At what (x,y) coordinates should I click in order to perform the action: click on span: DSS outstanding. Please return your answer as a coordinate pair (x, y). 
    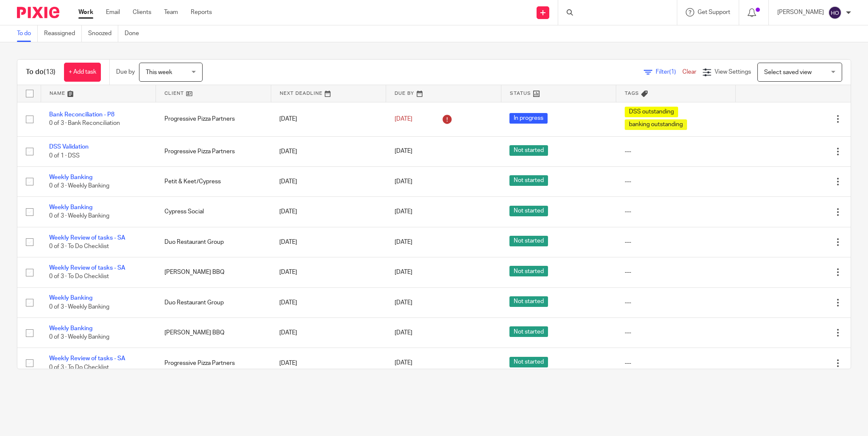
    Looking at the image, I should click on (651, 111).